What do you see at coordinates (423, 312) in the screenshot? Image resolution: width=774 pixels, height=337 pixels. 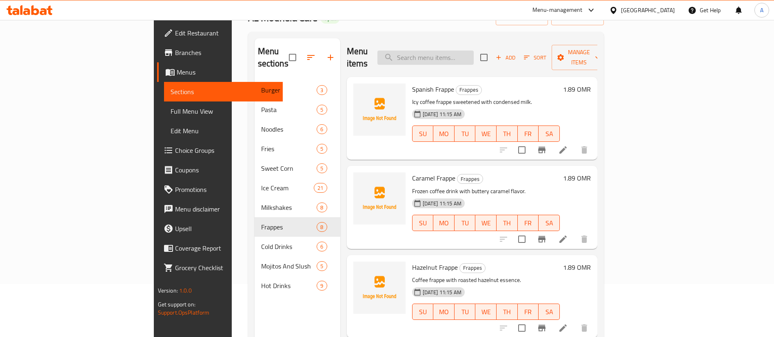 I see `span: SU` at bounding box center [423, 312].